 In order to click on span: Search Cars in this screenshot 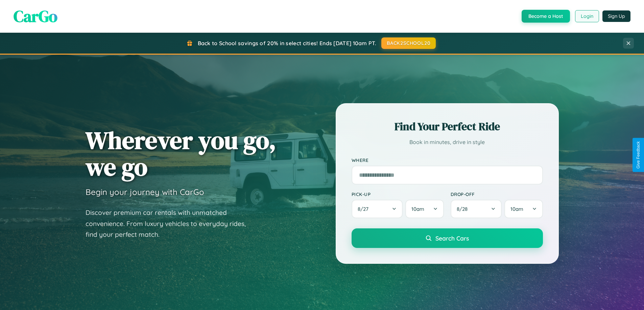, I will do `click(452, 239)`.